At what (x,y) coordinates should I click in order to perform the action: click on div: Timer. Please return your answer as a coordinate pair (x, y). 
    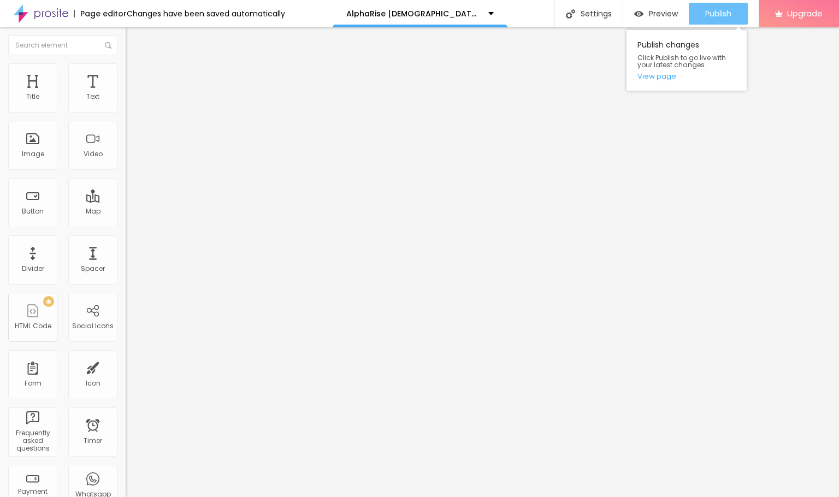
    Looking at the image, I should click on (93, 441).